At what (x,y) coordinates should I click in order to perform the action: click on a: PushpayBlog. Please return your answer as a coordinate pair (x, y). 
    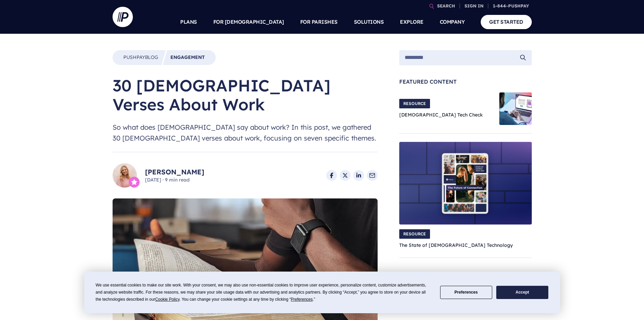
    Looking at the image, I should click on (141, 57).